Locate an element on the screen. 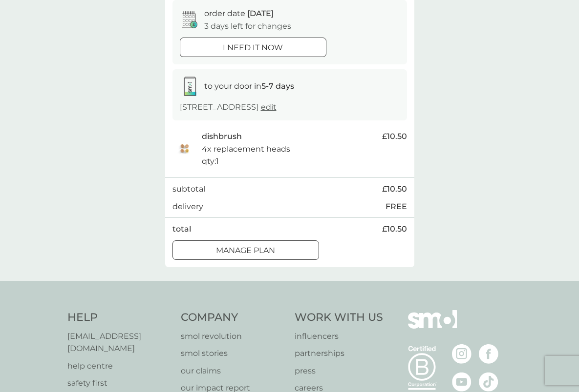 This screenshot has height=392, width=579. p: smol stories is located at coordinates (233, 354).